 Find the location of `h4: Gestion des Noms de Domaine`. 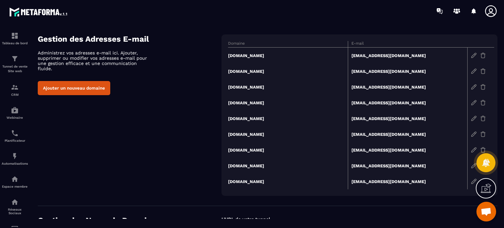

h4: Gestion des Noms de Domaine is located at coordinates (130, 221).